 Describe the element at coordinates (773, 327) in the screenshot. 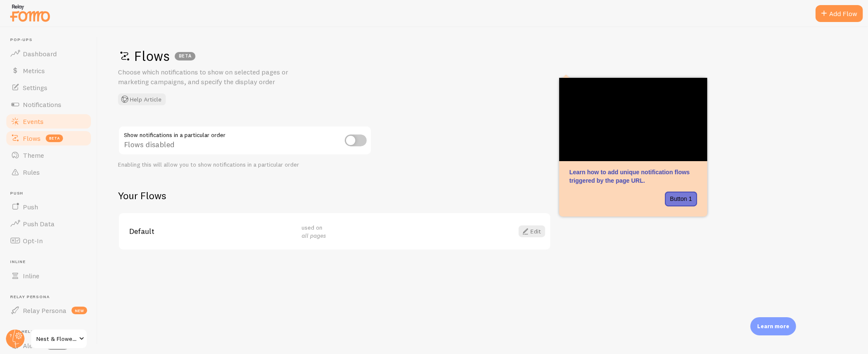

I see `p: Learn more` at that location.